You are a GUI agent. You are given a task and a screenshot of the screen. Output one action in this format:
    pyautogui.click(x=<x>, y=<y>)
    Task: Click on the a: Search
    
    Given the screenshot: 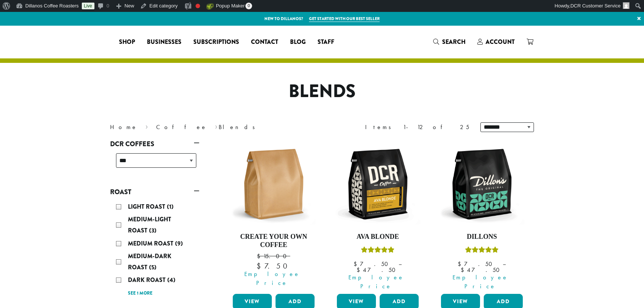 What is the action you would take?
    pyautogui.click(x=449, y=41)
    